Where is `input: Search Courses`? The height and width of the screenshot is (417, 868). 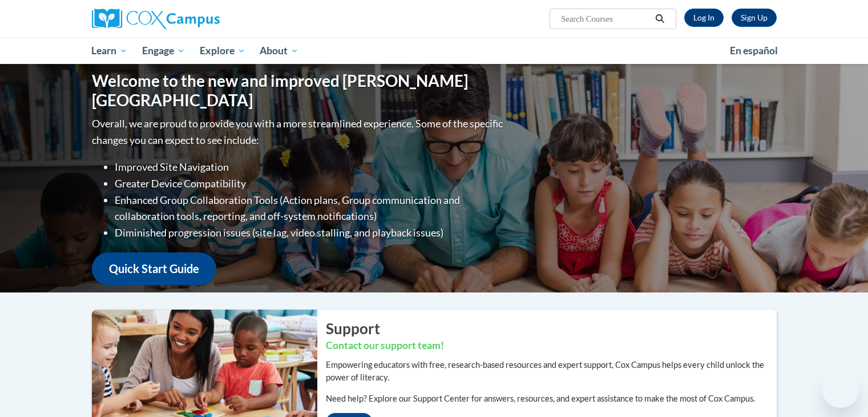 input: Search Courses is located at coordinates (606, 19).